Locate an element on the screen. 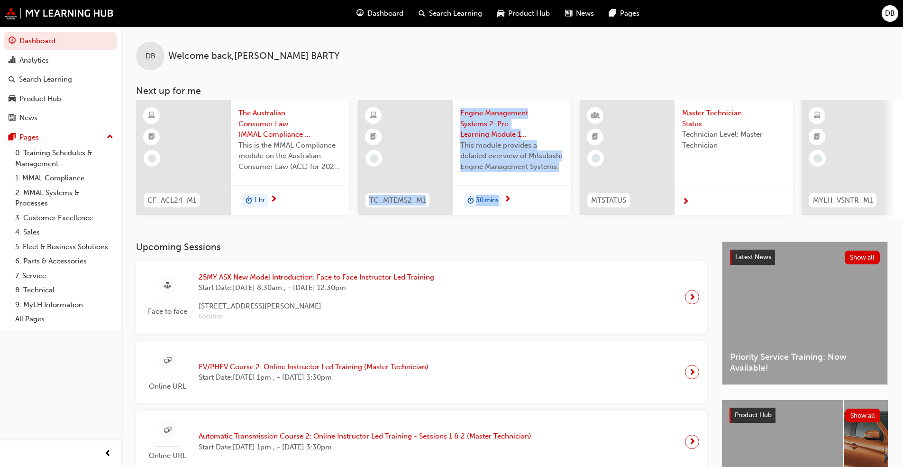  a: pages-iconPages is located at coordinates (625, 13).